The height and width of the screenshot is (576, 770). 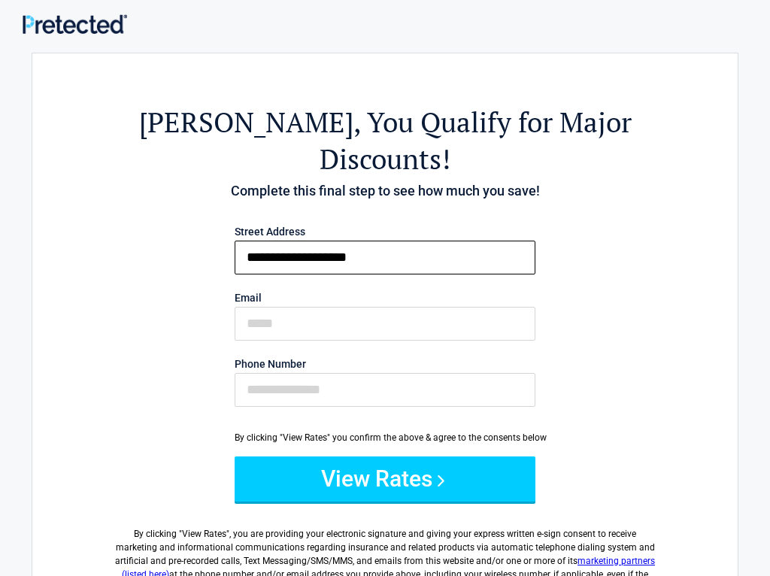 What do you see at coordinates (385, 298) in the screenshot?
I see `label: Email` at bounding box center [385, 298].